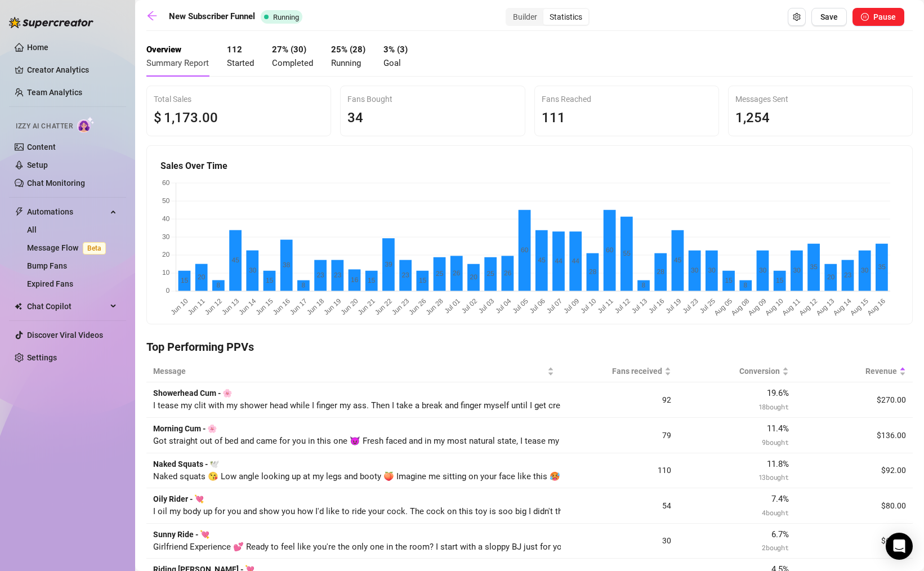 This screenshot has height=571, width=924. What do you see at coordinates (900, 546) in the screenshot?
I see `div: Open Intercom Messenger` at bounding box center [900, 546].